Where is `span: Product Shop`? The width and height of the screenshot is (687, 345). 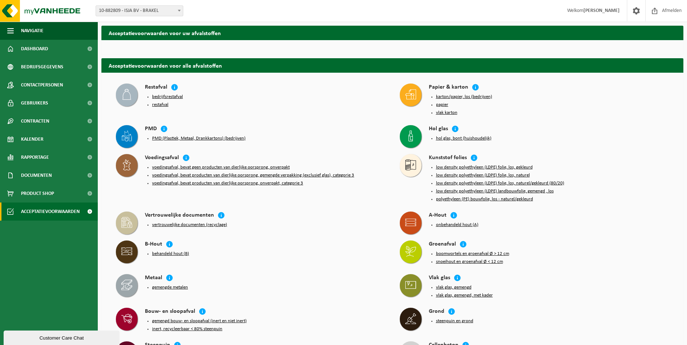
span: Product Shop is located at coordinates (37, 194).